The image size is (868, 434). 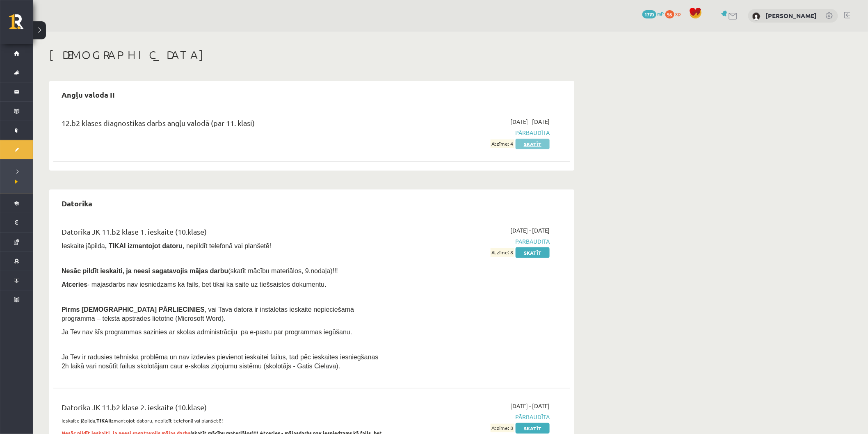 What do you see at coordinates (143, 245) in the screenshot?
I see `b: , TIKAI izmantojot datoru` at bounding box center [143, 245].